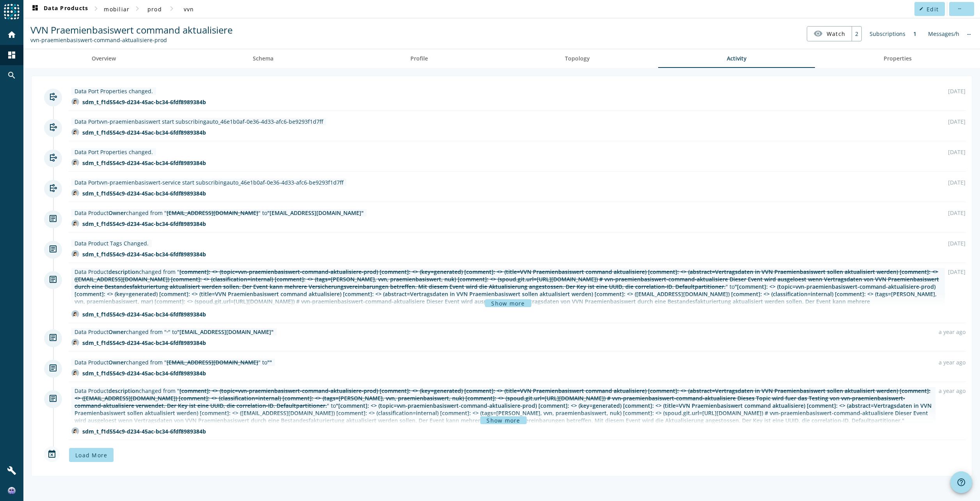 The height and width of the screenshot is (501, 980). Describe the element at coordinates (887, 34) in the screenshot. I see `div: Subscriptions` at that location.